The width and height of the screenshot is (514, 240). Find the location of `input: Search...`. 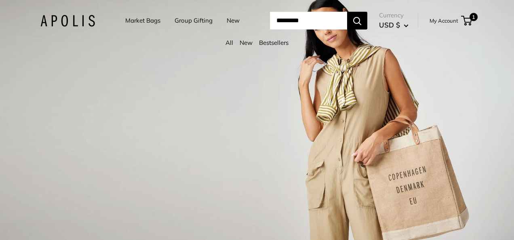

input: Search... is located at coordinates (308, 21).